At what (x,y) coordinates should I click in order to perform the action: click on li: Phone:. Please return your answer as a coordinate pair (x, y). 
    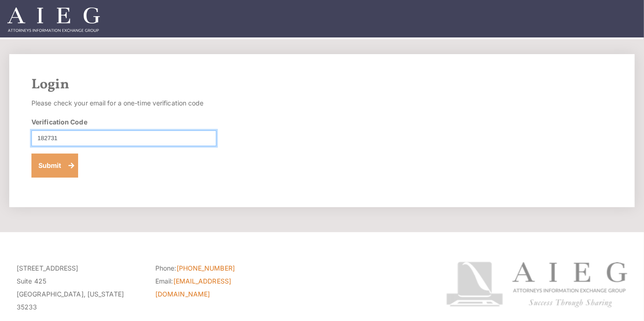
    Looking at the image, I should click on (218, 268).